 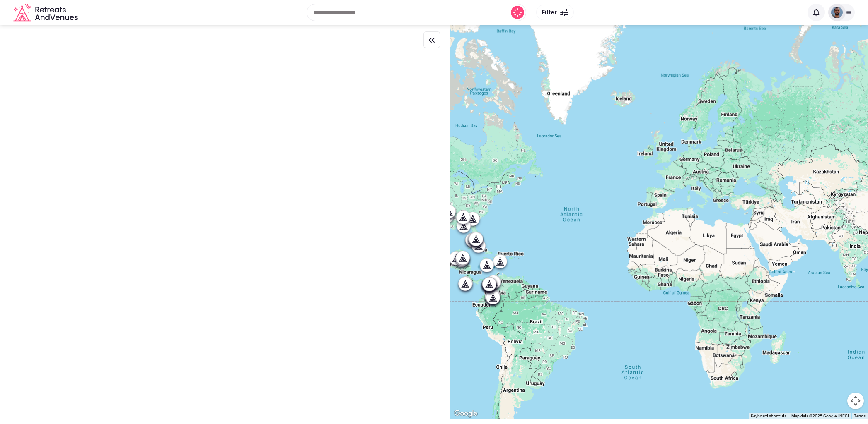 I want to click on button: Keyboard shortcuts, so click(x=769, y=416).